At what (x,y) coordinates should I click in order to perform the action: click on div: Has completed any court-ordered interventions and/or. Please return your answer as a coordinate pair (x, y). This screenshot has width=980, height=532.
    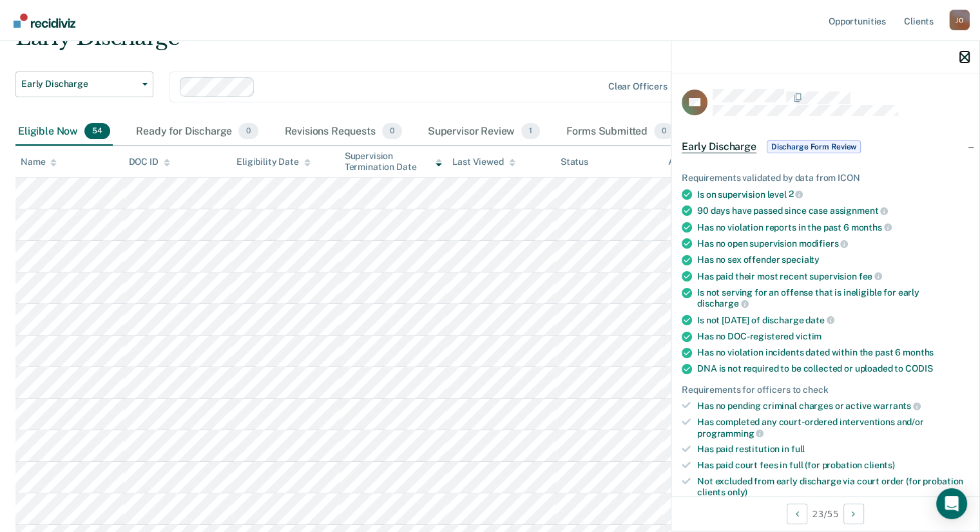
    Looking at the image, I should click on (833, 427).